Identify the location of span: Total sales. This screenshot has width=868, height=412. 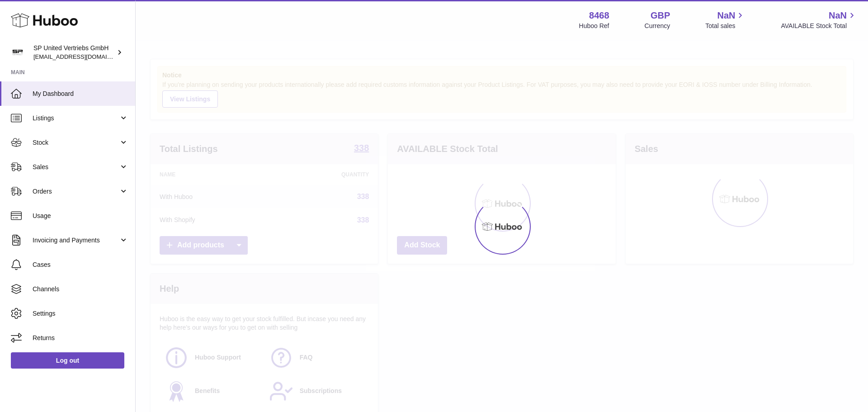
(725, 26).